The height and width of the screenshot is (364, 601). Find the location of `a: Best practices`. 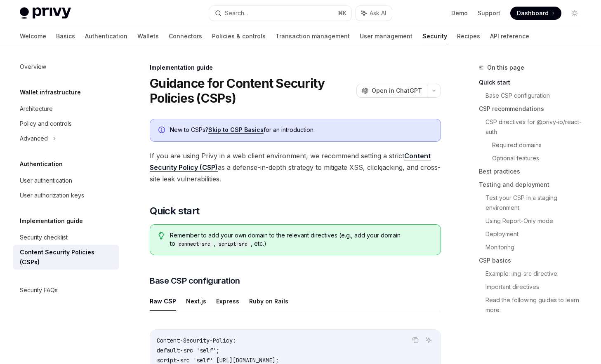

a: Best practices is located at coordinates (533, 171).